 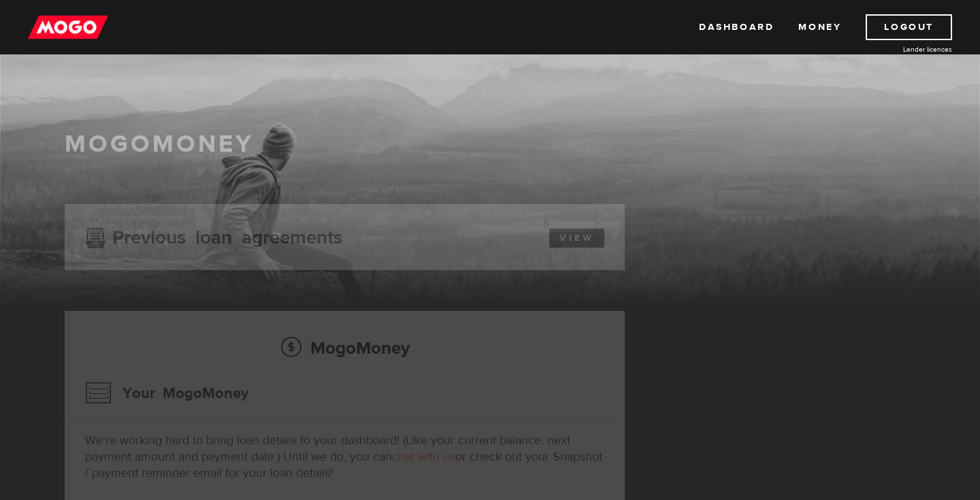 I want to click on a: Money, so click(x=819, y=27).